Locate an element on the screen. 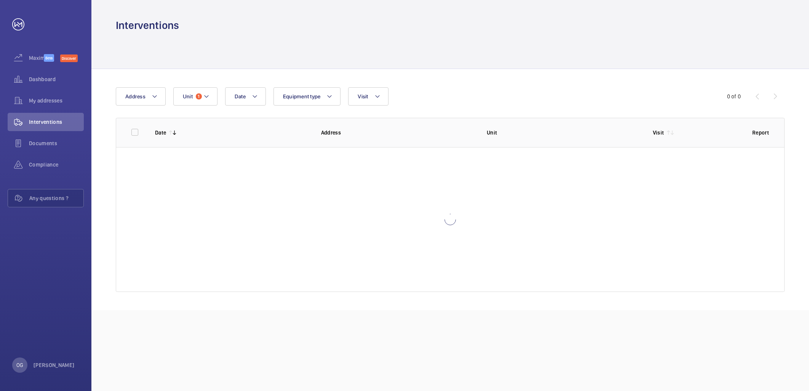  p: Date is located at coordinates (160, 133).